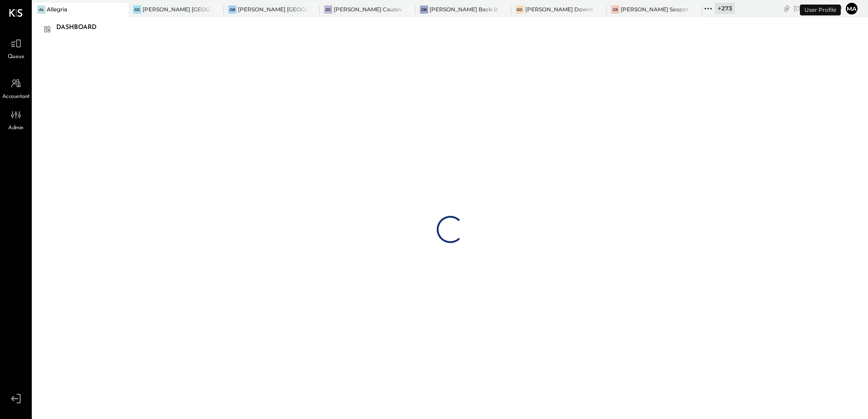 This screenshot has height=419, width=868. Describe the element at coordinates (725, 8) in the screenshot. I see `div: + 273` at that location.